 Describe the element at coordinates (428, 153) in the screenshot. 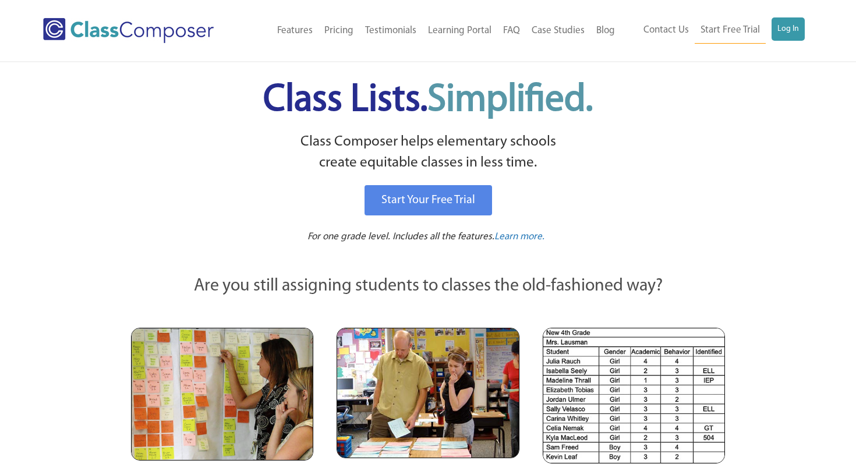

I see `p: Class Composer helps elementary schools create equitable classes in less time.` at that location.